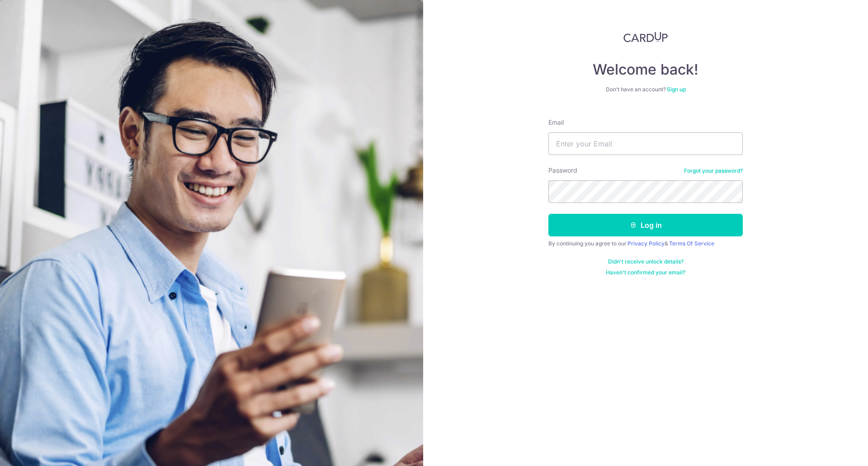 The image size is (868, 466). Describe the element at coordinates (713, 171) in the screenshot. I see `a: Forgot your password?` at that location.